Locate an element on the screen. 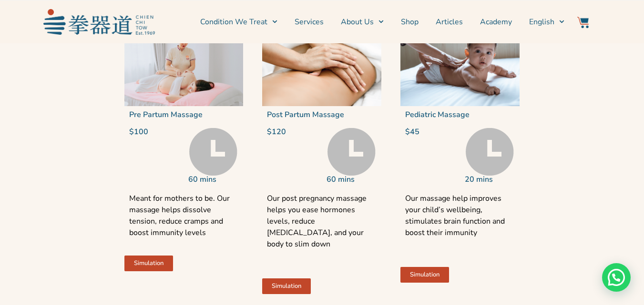 Image resolution: width=644 pixels, height=305 pixels. p: Meant for mothers to be. Our massage helps dissolve tension, reduce cramps and boost immunity levels is located at coordinates (184, 215).